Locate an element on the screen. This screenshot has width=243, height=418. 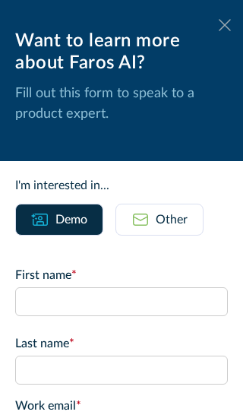
p: Fill out this form to speak to a product expert. is located at coordinates (122, 104).